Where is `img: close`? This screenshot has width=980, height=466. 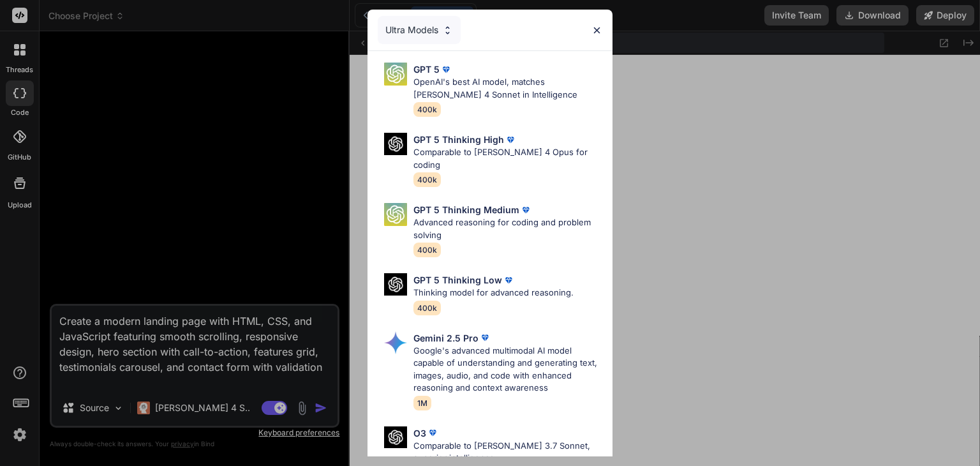
img: close is located at coordinates (597, 30).